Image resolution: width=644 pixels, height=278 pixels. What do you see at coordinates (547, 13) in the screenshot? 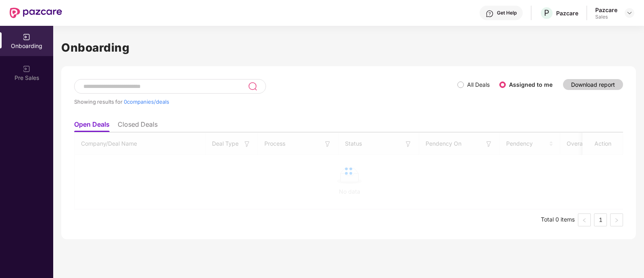
I see `span: P` at bounding box center [547, 13].